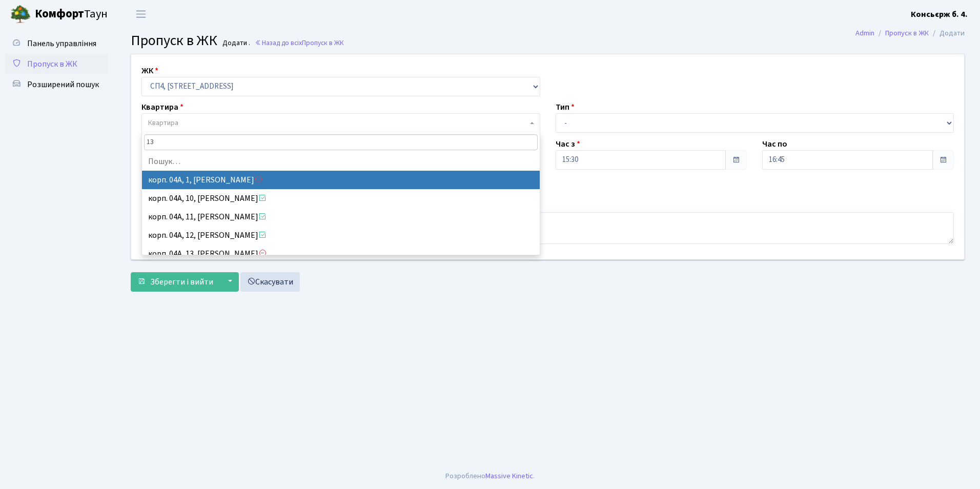  I want to click on img: logo.png, so click(20, 14).